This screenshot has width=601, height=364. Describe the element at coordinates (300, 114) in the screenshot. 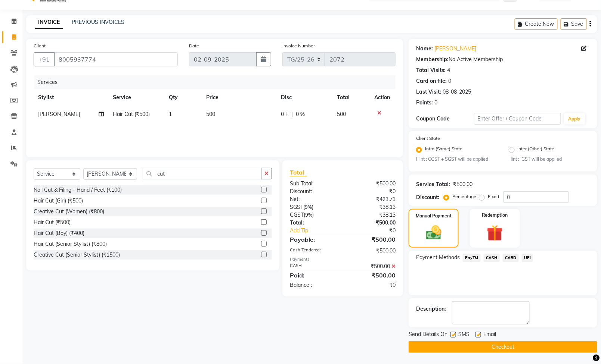

I see `span: 0 %` at that location.